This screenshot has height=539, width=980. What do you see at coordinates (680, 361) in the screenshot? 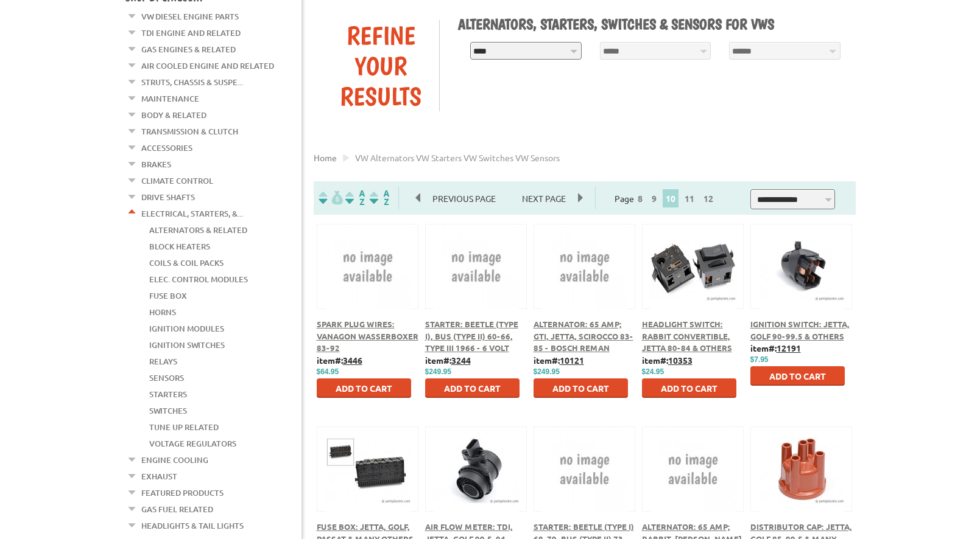
I see `u: 10353` at bounding box center [680, 361].